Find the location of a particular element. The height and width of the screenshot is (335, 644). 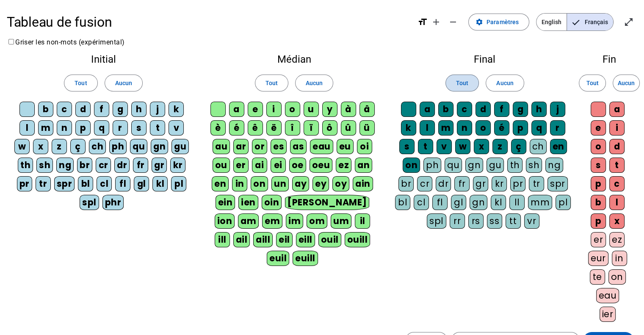

div: y is located at coordinates (330, 110).